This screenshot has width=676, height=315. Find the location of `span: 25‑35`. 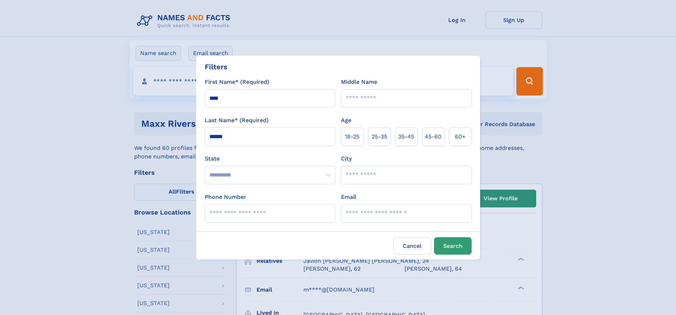

span: 25‑35 is located at coordinates (380, 137).